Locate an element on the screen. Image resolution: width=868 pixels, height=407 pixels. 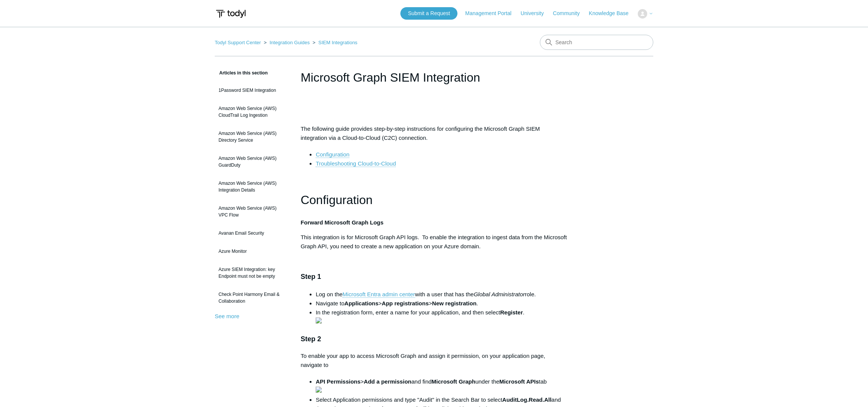
p: This integration is for Microsoft Graph API logs. To enable the integration to ingest data from t... is located at coordinates (434, 242).